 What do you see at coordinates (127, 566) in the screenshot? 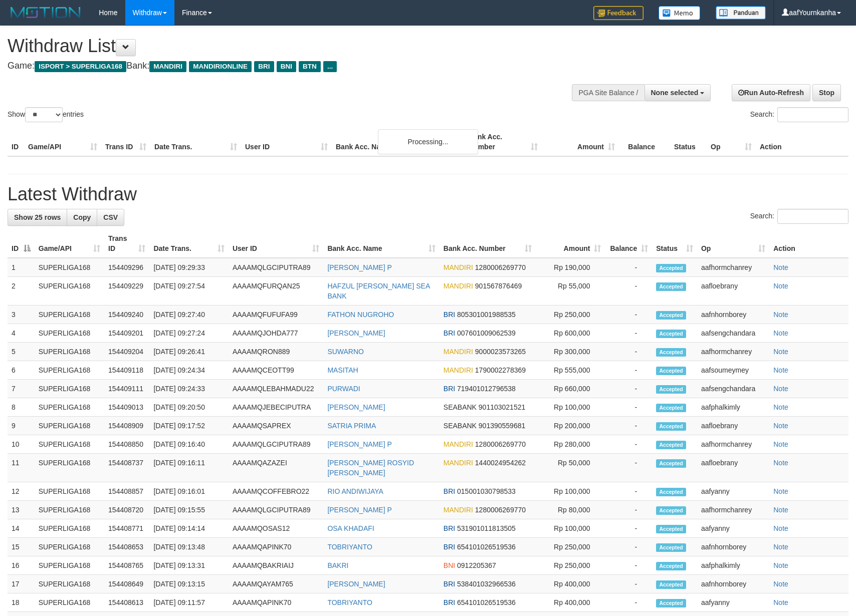
I see `td: 154408765` at bounding box center [127, 566].